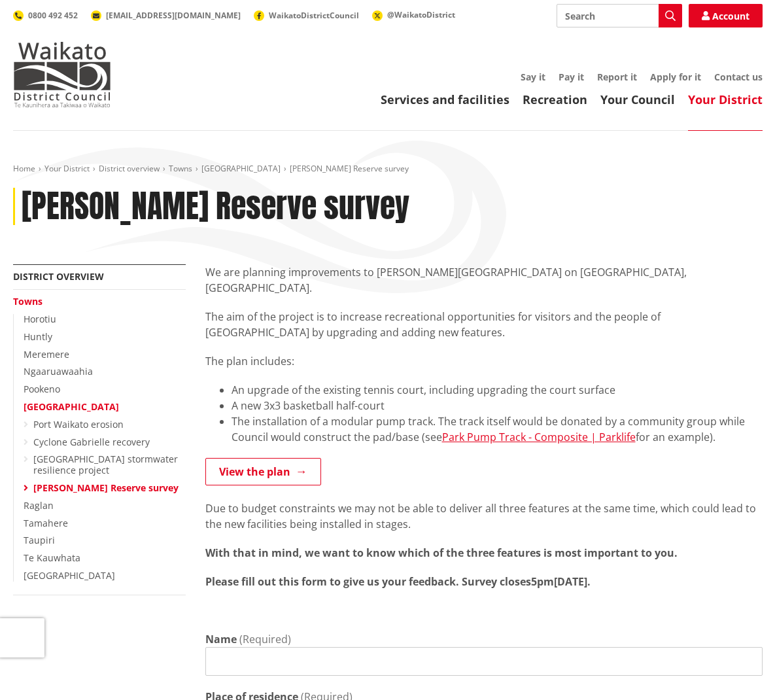 The width and height of the screenshot is (775, 700). What do you see at coordinates (46, 522) in the screenshot?
I see `a: Tamahere` at bounding box center [46, 522].